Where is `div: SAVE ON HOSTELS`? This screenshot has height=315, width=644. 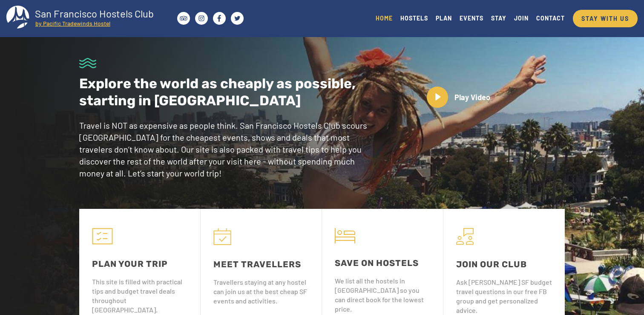
div: SAVE ON HOSTELS is located at coordinates (382, 263).